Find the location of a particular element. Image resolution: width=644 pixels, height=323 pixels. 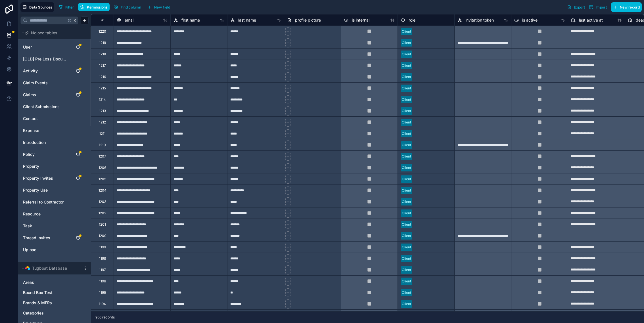

div: 1206 is located at coordinates (102, 168).